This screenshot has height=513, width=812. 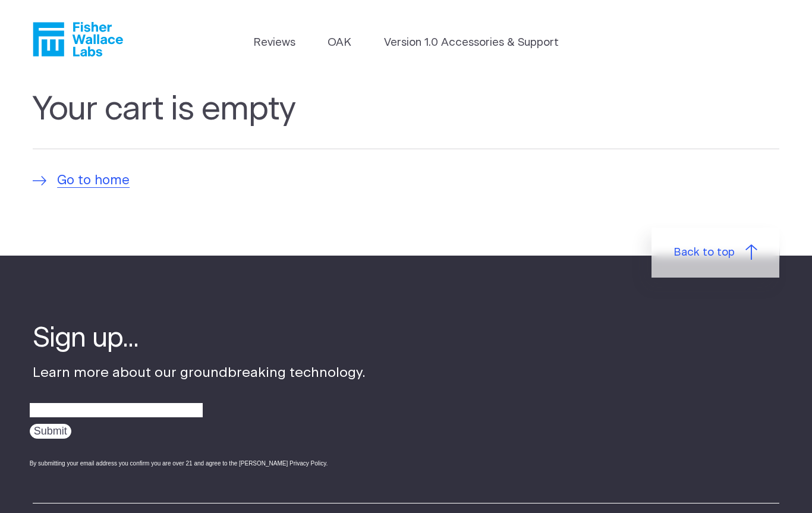 I want to click on a: Back to top, so click(x=716, y=252).